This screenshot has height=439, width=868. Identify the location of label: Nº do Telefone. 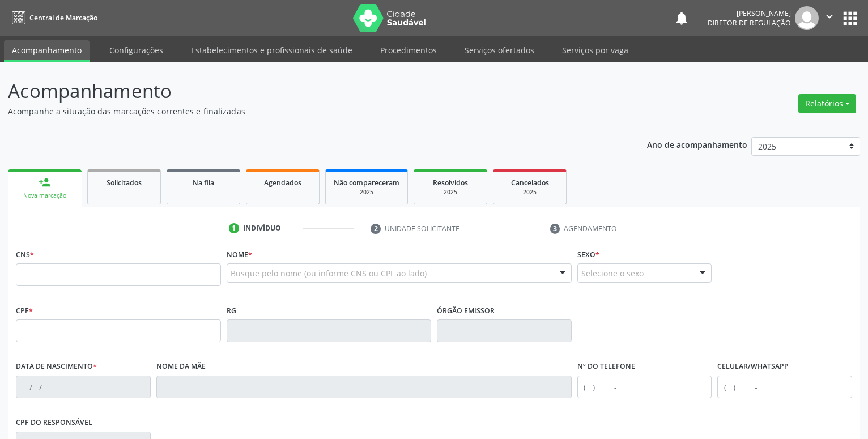
(606, 367).